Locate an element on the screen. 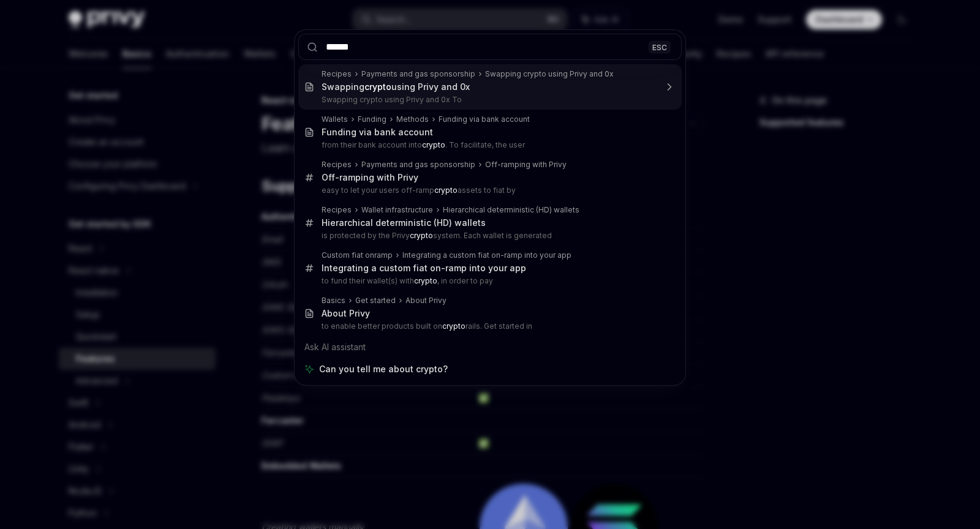  div: Funding is located at coordinates (372, 120).